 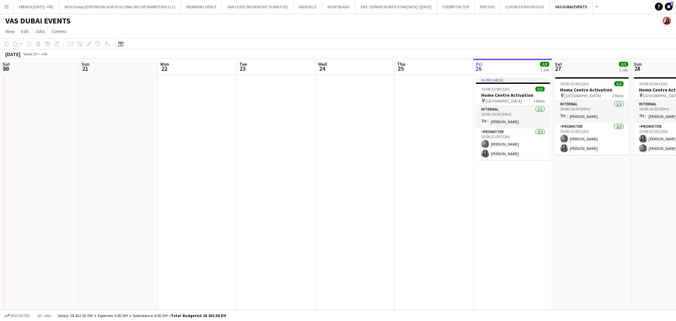 I want to click on span: 21, so click(x=85, y=68).